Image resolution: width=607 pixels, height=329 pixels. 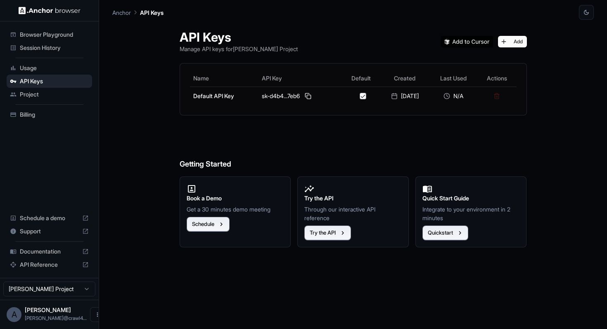 I want to click on button: Add, so click(x=512, y=42).